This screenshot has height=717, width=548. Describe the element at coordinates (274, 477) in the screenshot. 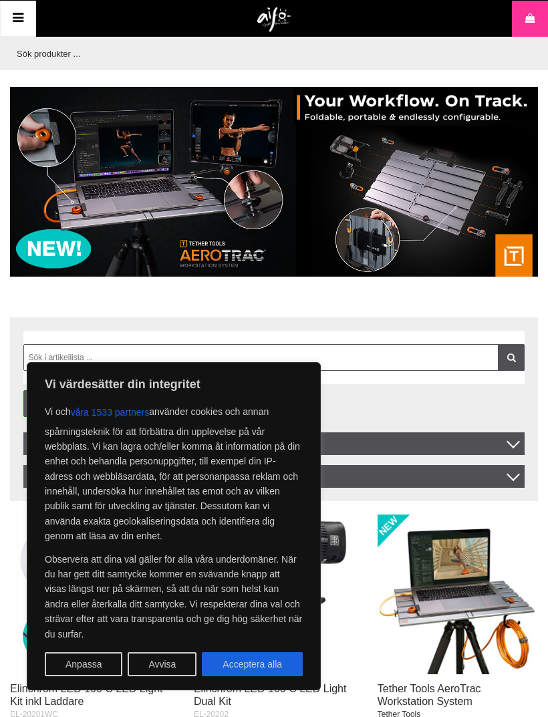

I see `div: Filter` at that location.